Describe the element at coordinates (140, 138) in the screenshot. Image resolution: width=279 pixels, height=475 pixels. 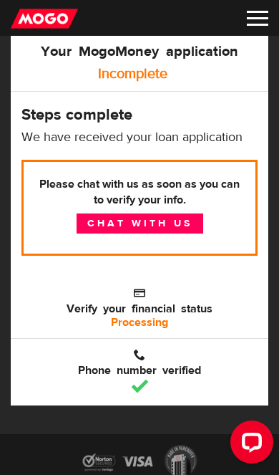
I see `p: We have received your loan application` at that location.